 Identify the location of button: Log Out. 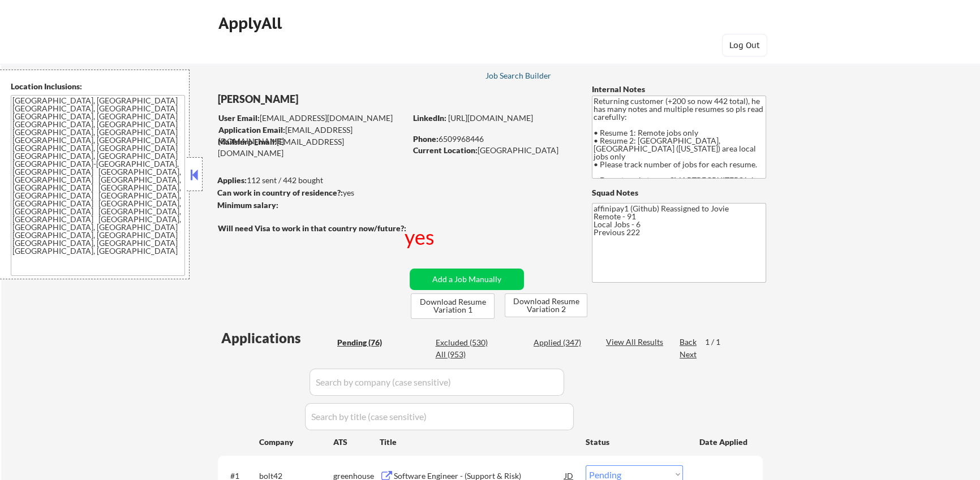
(745, 45).